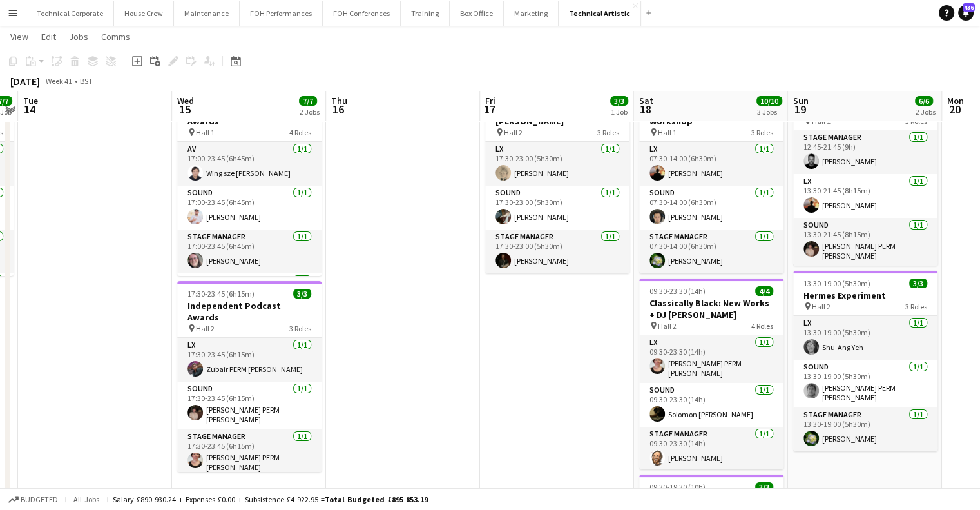 Image resolution: width=980 pixels, height=510 pixels. I want to click on a: 436, so click(966, 13).